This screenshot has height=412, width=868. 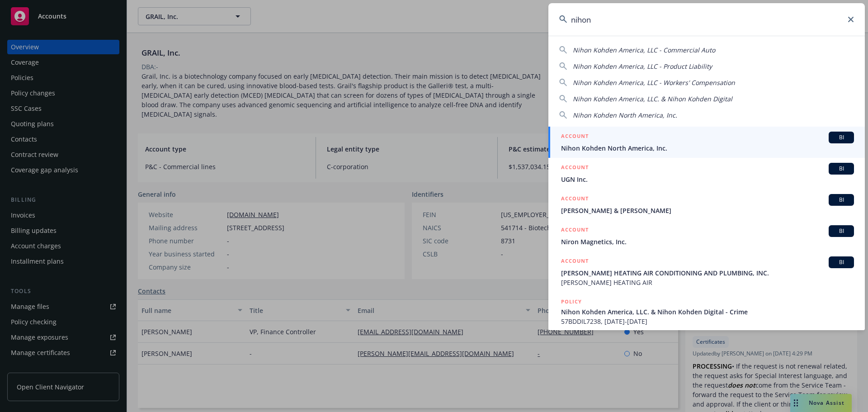 I want to click on a: ACCOUNTBIUGN Inc., so click(x=706, y=173).